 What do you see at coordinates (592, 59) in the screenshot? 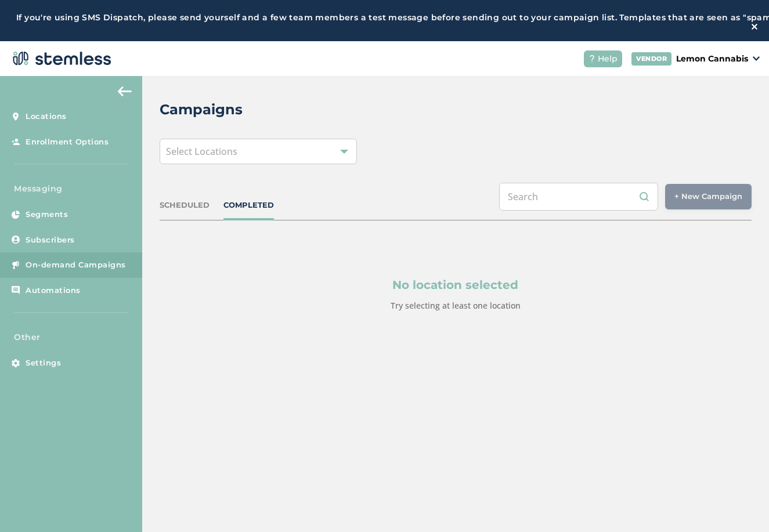
I see `img: icon-help-white-03924b79.svg` at bounding box center [592, 59].